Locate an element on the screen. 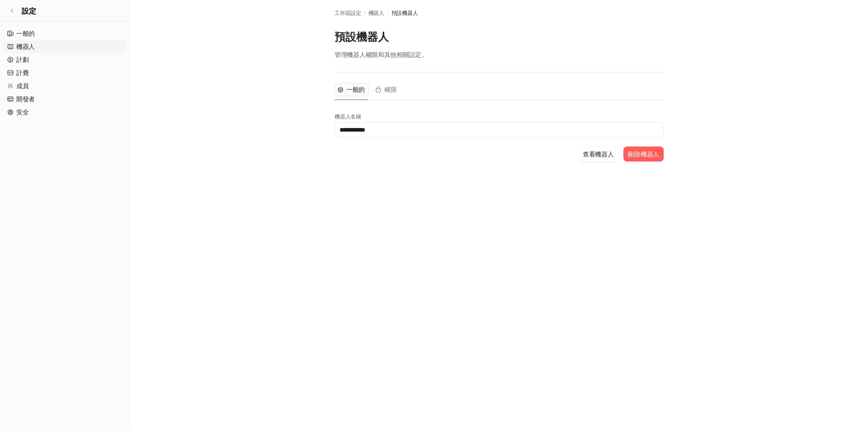  font: 權限 is located at coordinates (390, 89).